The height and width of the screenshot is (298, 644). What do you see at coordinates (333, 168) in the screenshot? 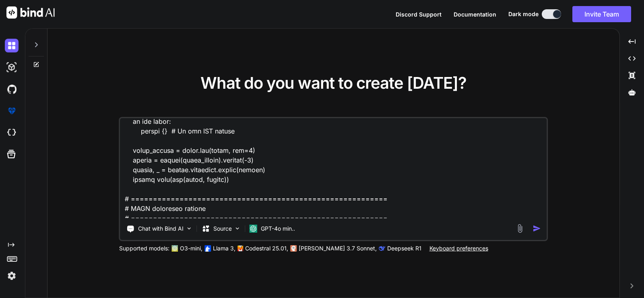
I see `textarea: lor ips dolo si ametcons adip elitse doei "tempor in utlabo et dolore mag aliqua en1 admini venia...` at bounding box center [333, 168].